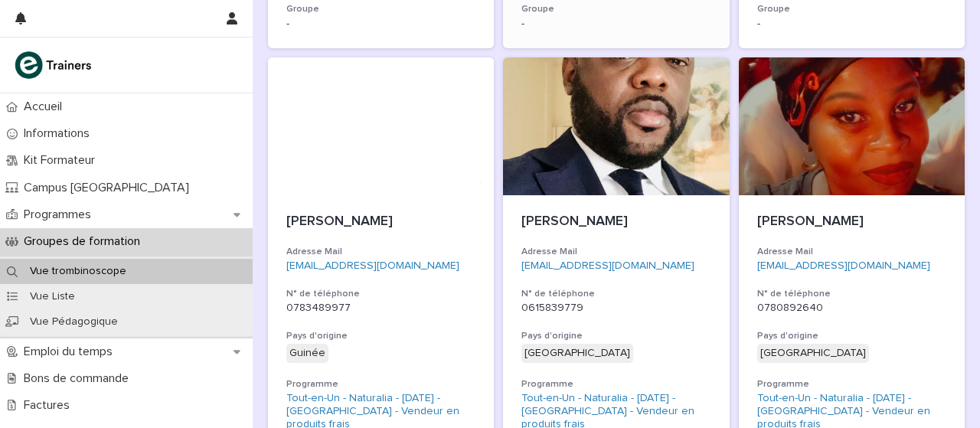  Describe the element at coordinates (57, 214) in the screenshot. I see `font: Programmes` at that location.